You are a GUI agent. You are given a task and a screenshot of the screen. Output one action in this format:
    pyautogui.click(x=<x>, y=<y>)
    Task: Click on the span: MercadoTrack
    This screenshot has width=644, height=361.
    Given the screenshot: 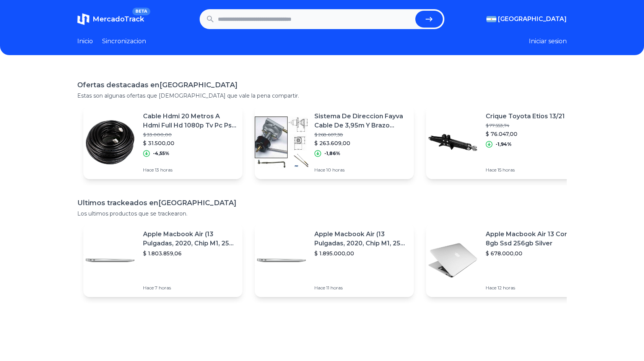 What is the action you would take?
    pyautogui.click(x=118, y=19)
    